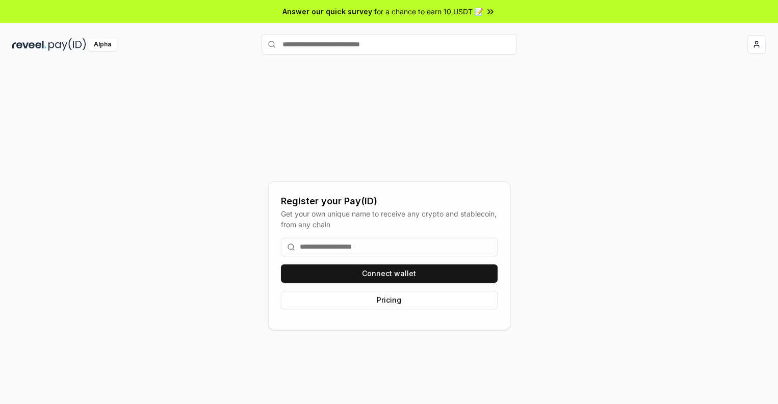 The image size is (778, 404). Describe the element at coordinates (29, 44) in the screenshot. I see `img: reveel_dark` at that location.